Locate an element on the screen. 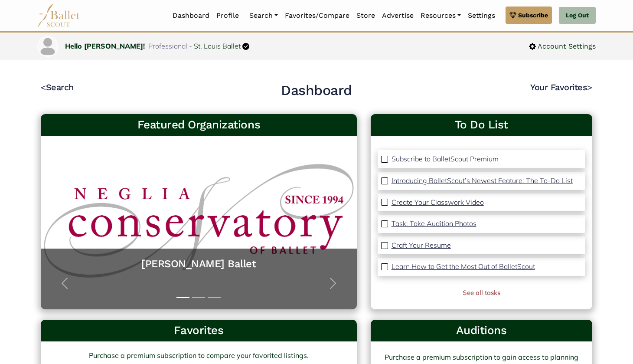 This screenshot has height=364, width=633. a: Your Favorites is located at coordinates (561, 87).